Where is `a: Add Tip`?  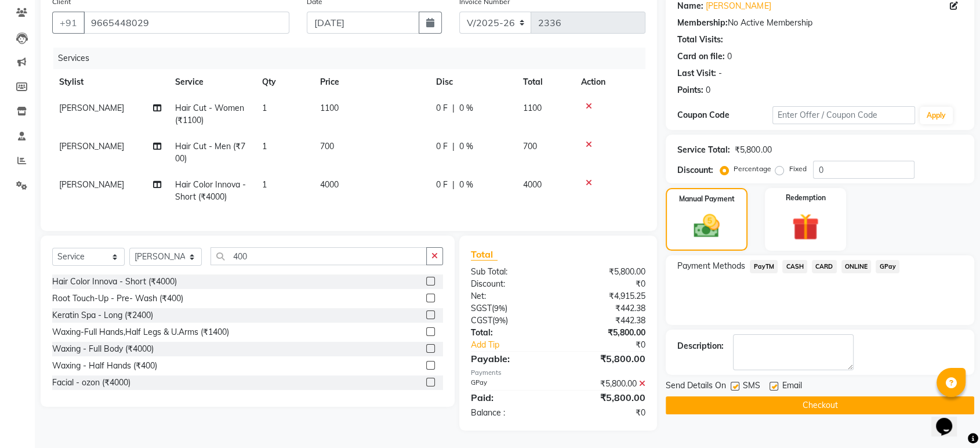 a: Add Tip is located at coordinates (518, 345).